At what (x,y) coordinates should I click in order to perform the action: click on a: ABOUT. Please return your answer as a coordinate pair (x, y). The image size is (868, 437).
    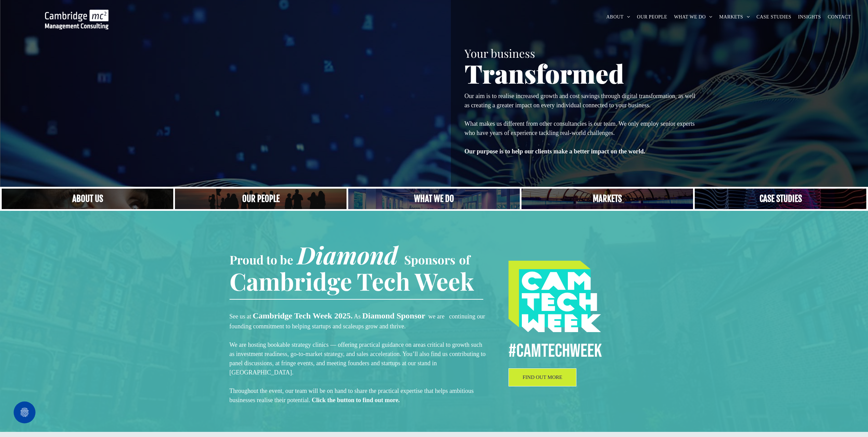
    Looking at the image, I should click on (619, 16).